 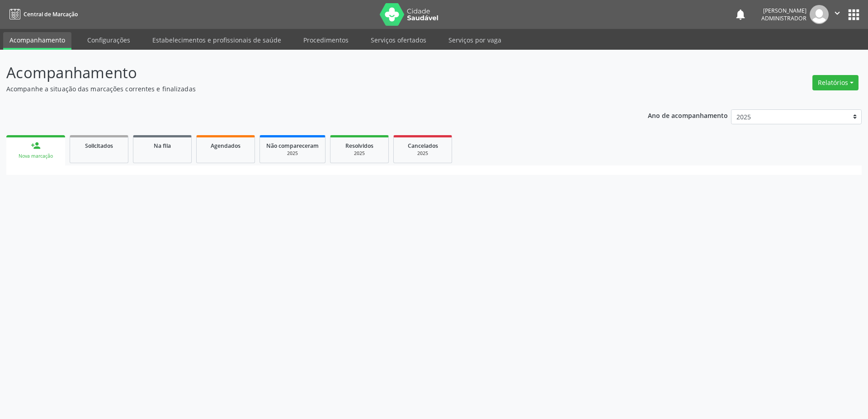 What do you see at coordinates (783, 18) in the screenshot?
I see `span: Administrador` at bounding box center [783, 18].